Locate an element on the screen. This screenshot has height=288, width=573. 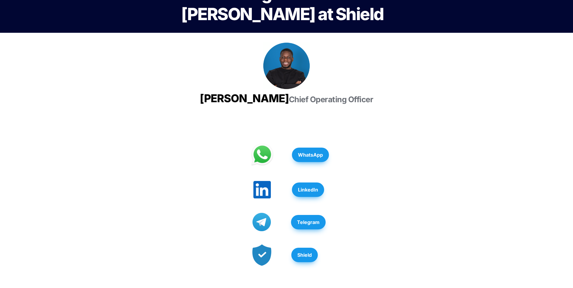
strong: WhatsApp is located at coordinates (310, 155).